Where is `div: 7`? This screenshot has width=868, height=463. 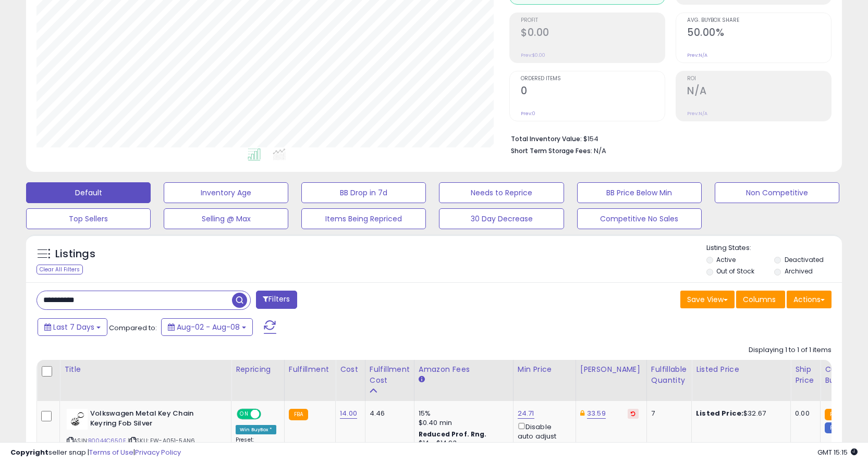 div: 7 is located at coordinates (667, 413).